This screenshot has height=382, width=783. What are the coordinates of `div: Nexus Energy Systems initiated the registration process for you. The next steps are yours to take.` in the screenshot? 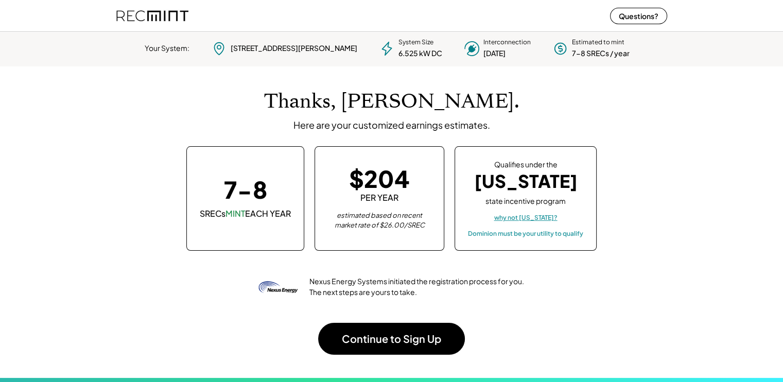 It's located at (417, 287).